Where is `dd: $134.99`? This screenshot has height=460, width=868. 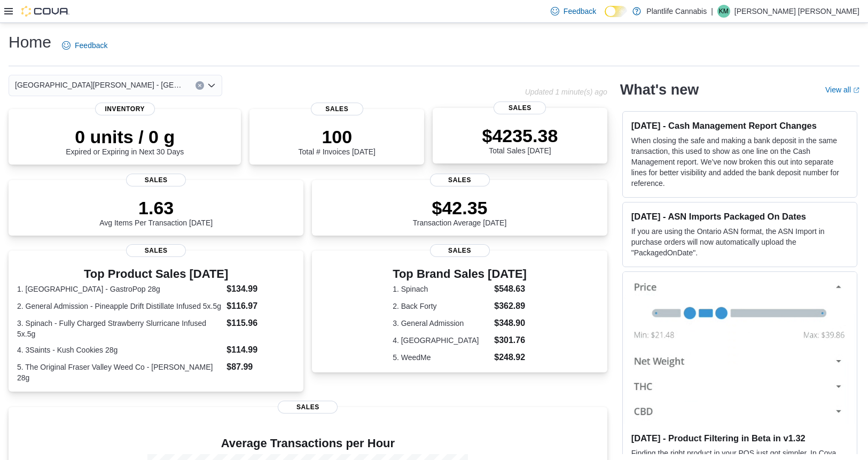
dd: $134.99 is located at coordinates (261, 289).